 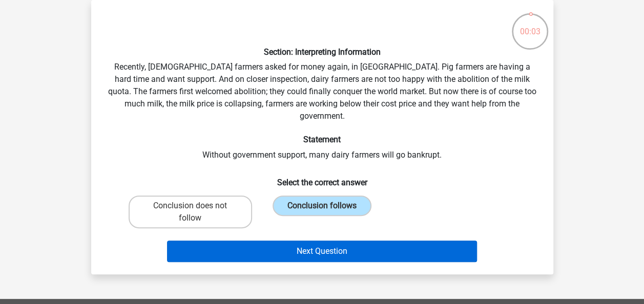 I want to click on h6: Select the correct answer, so click(x=322, y=178).